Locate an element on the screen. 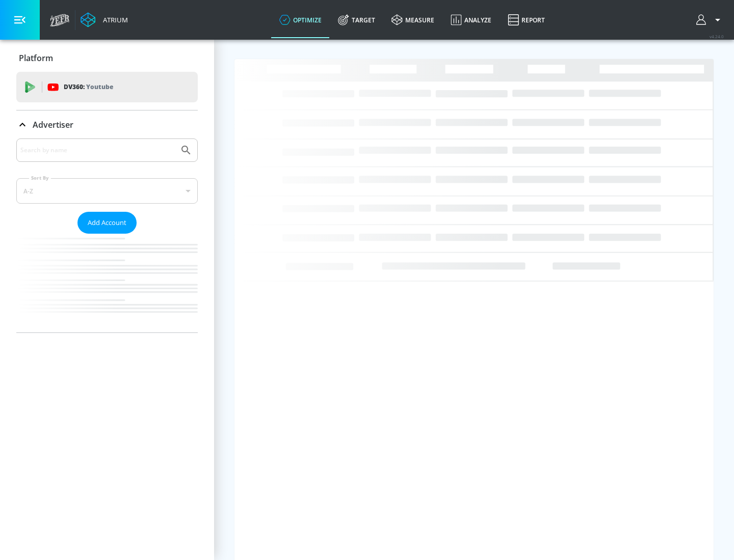 The width and height of the screenshot is (734, 560). div: A-Z is located at coordinates (107, 191).